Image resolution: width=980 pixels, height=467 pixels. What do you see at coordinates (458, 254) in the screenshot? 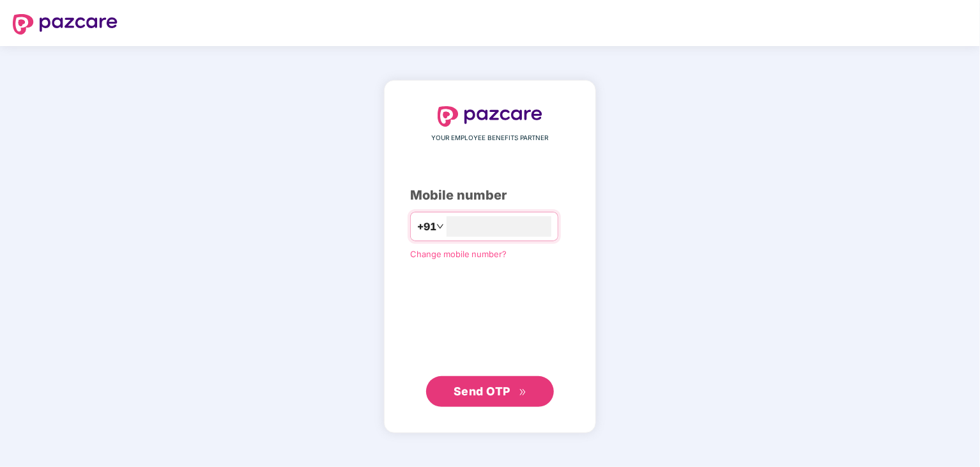
I see `a: Change mobile number?` at bounding box center [458, 254].